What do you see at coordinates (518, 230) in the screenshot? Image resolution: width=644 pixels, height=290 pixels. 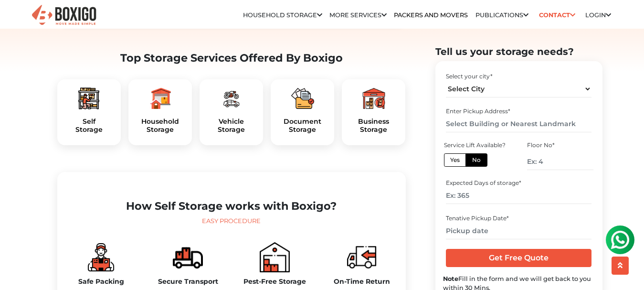 I see `input: Pickup date` at bounding box center [518, 230].